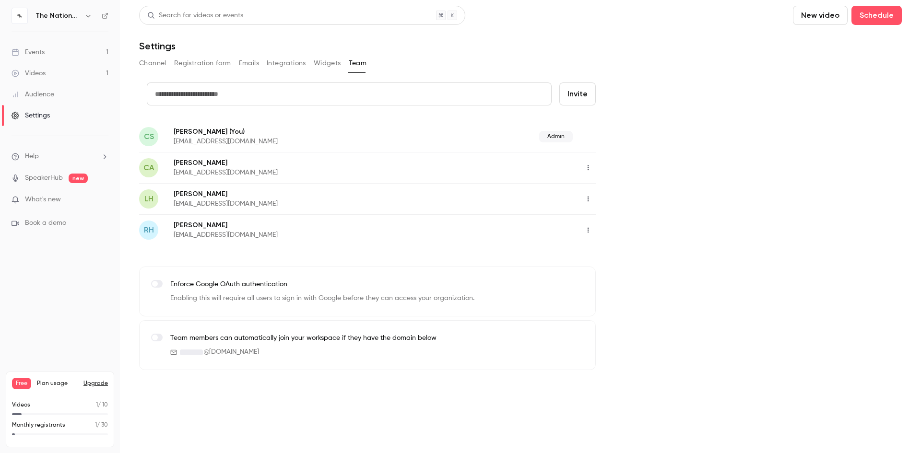 Image resolution: width=921 pixels, height=453 pixels. What do you see at coordinates (820, 15) in the screenshot?
I see `button: New video` at bounding box center [820, 15].